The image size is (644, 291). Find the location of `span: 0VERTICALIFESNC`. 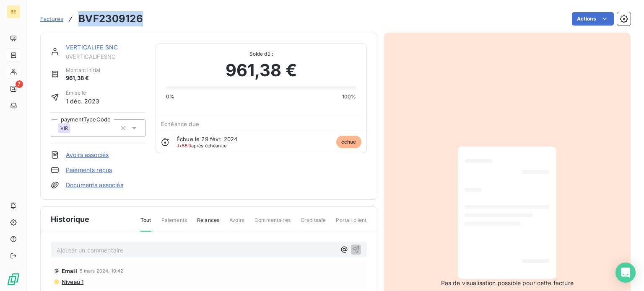

span: 0VERTICALIFESNC is located at coordinates (105, 56).